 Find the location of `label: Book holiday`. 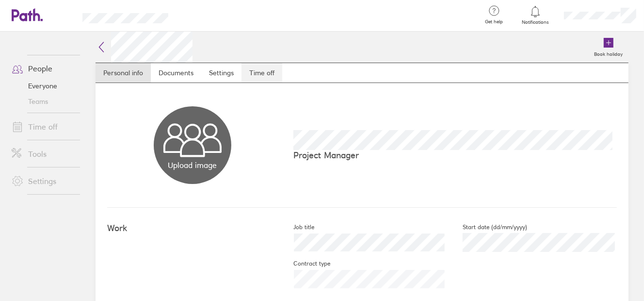

label: Book holiday is located at coordinates (608, 53).